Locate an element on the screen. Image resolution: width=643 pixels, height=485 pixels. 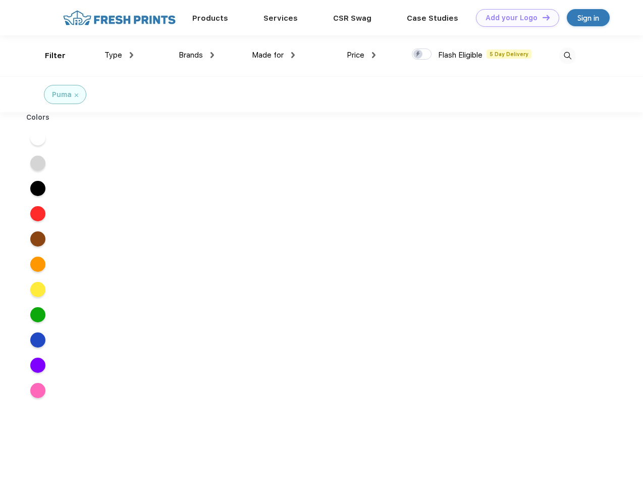
span: Flash Eligible is located at coordinates (460, 55).